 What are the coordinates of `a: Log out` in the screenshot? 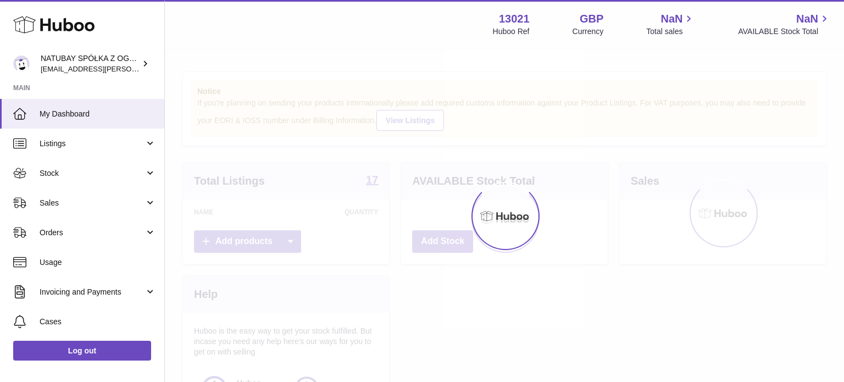 It's located at (82, 350).